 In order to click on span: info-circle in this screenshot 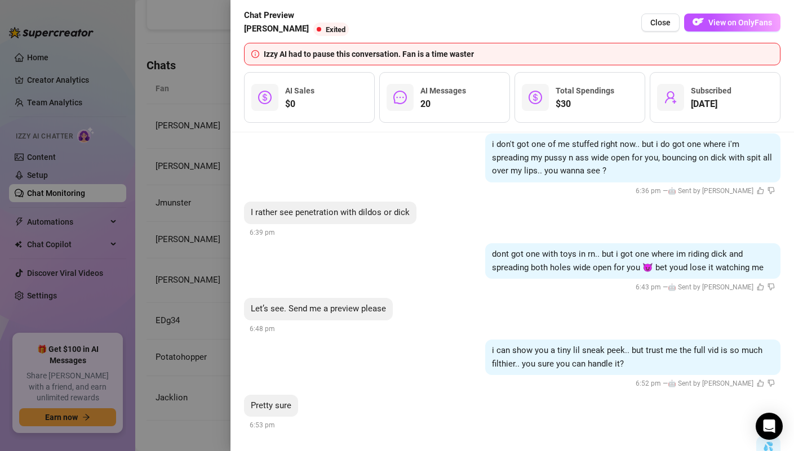, I will do `click(255, 54)`.